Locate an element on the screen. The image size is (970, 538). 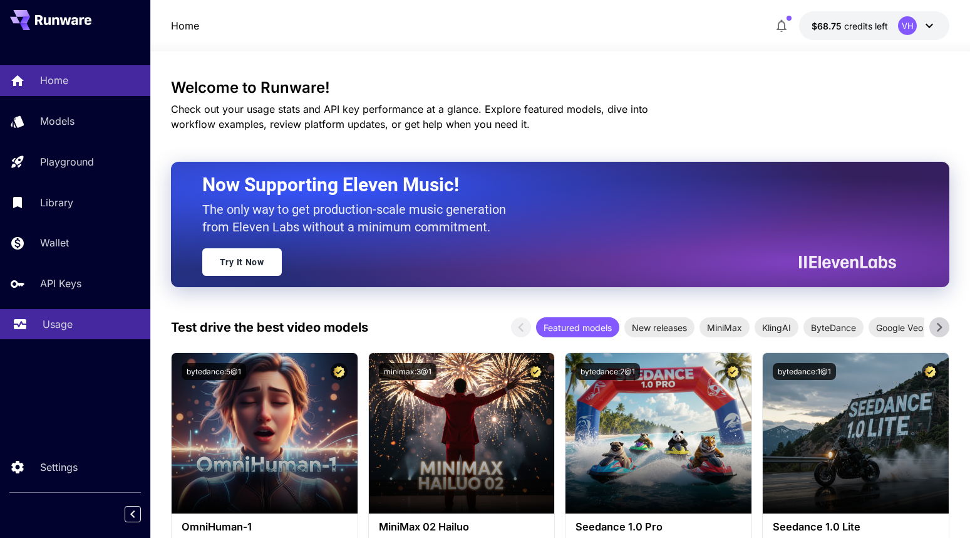
div: VH is located at coordinates (908, 26).